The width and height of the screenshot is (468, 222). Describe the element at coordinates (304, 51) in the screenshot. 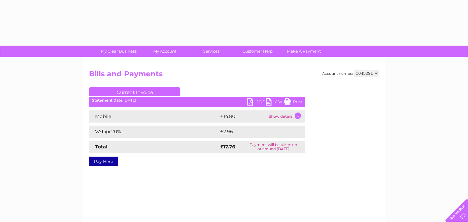

I see `a: Make A Payment` at that location.